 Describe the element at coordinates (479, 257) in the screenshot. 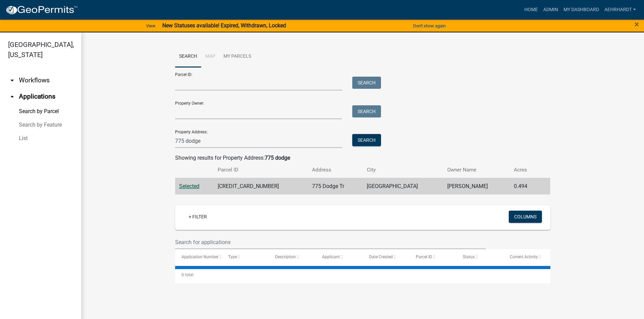

I see `datatable-header-cell: Status` at that location.